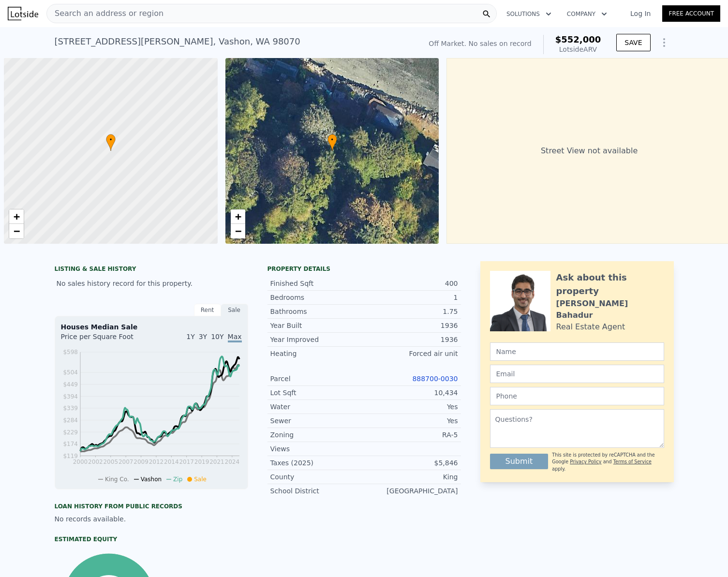 The image size is (728, 577). I want to click on tspan: 2014, so click(171, 462).